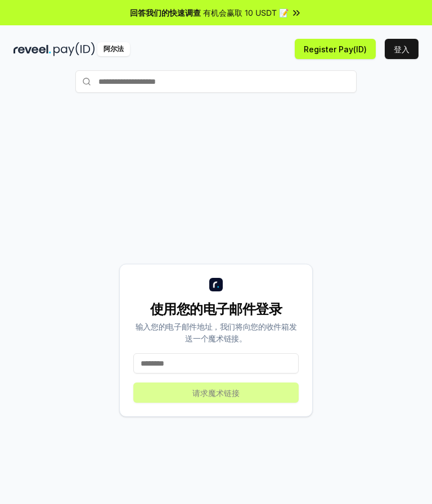 The image size is (432, 504). Describe the element at coordinates (114, 49) in the screenshot. I see `div: 阿尔法` at that location.